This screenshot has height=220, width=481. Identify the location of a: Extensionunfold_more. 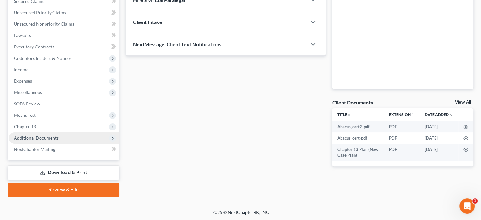
(402, 114).